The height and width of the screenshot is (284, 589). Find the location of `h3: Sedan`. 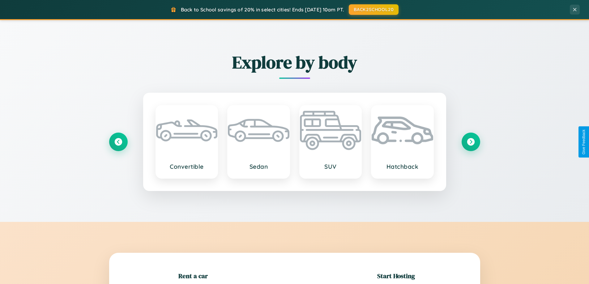

h3: Sedan is located at coordinates (259, 167).